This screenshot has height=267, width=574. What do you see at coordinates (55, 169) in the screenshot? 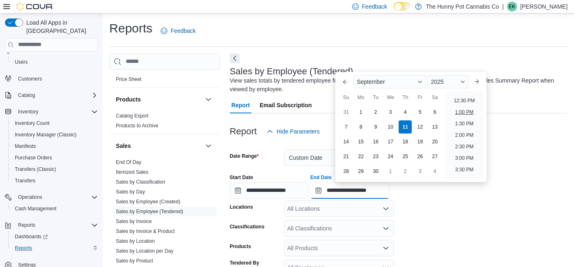
I see `button: Transfers (Classic)` at bounding box center [55, 169].